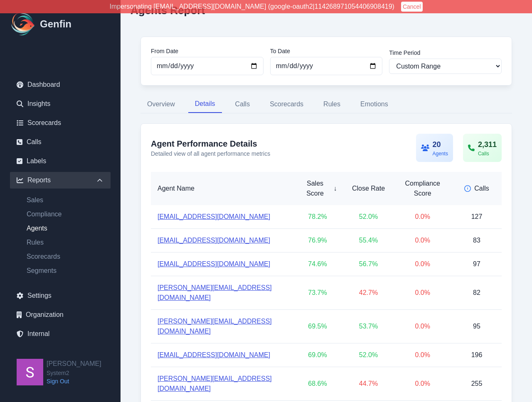 The width and height of the screenshot is (532, 402). What do you see at coordinates (74, 373) in the screenshot?
I see `span: System2` at bounding box center [74, 373].